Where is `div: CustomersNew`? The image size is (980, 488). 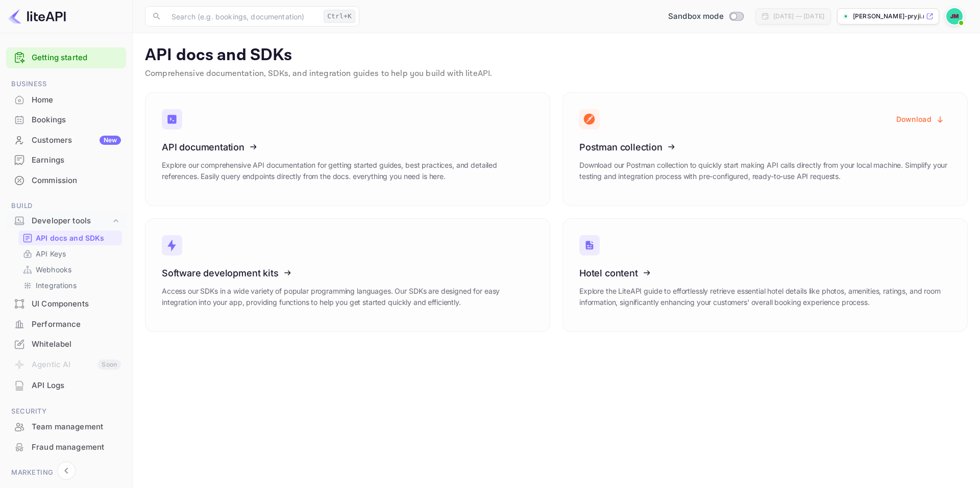 div: CustomersNew is located at coordinates (66, 141).